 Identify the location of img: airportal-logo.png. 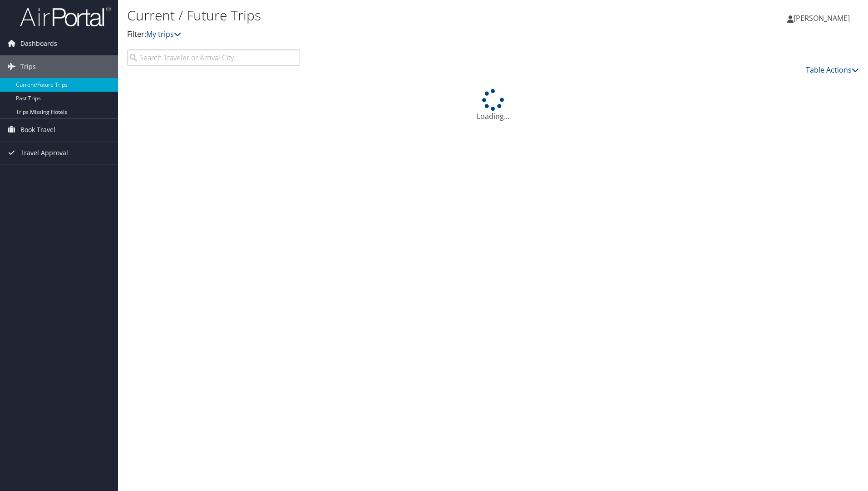
(65, 17).